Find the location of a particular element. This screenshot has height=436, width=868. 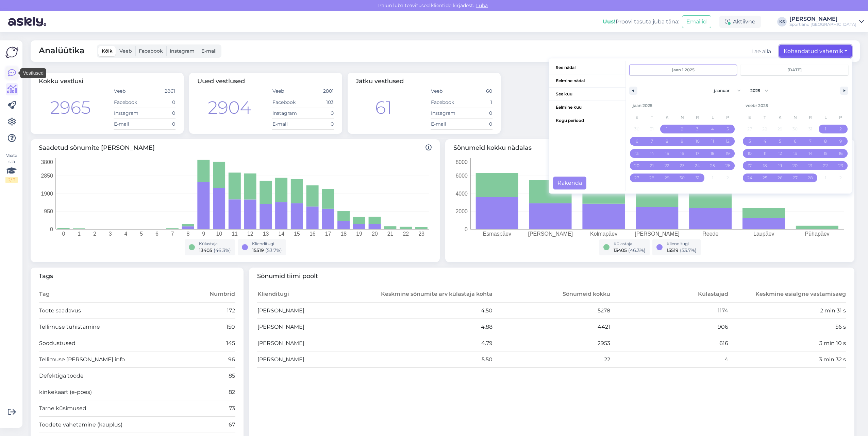

td: 0 is located at coordinates (318, 124).